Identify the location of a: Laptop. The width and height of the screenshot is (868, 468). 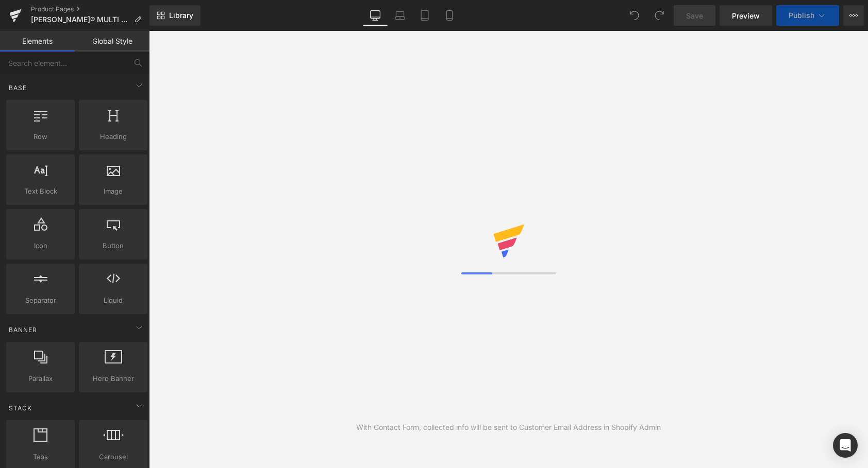
(400, 15).